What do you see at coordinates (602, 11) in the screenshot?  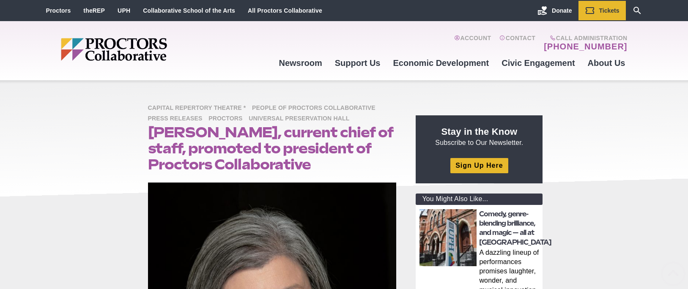 I see `a: Tickets` at bounding box center [602, 11].